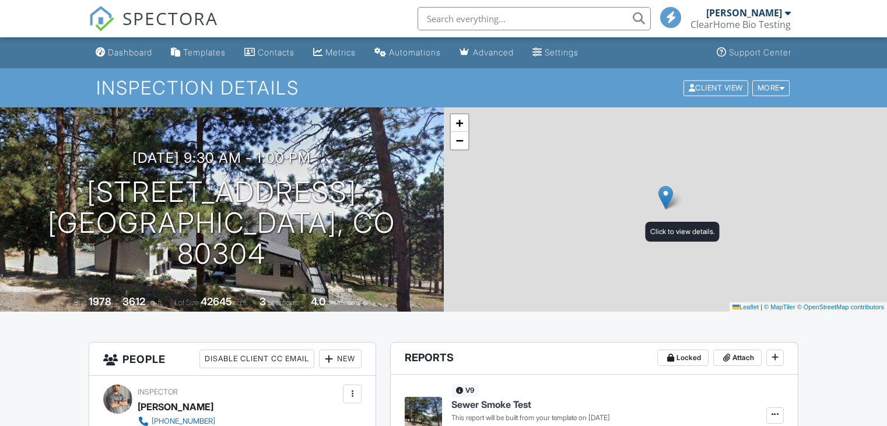 This screenshot has height=426, width=887. I want to click on a: Zoom in, so click(460, 123).